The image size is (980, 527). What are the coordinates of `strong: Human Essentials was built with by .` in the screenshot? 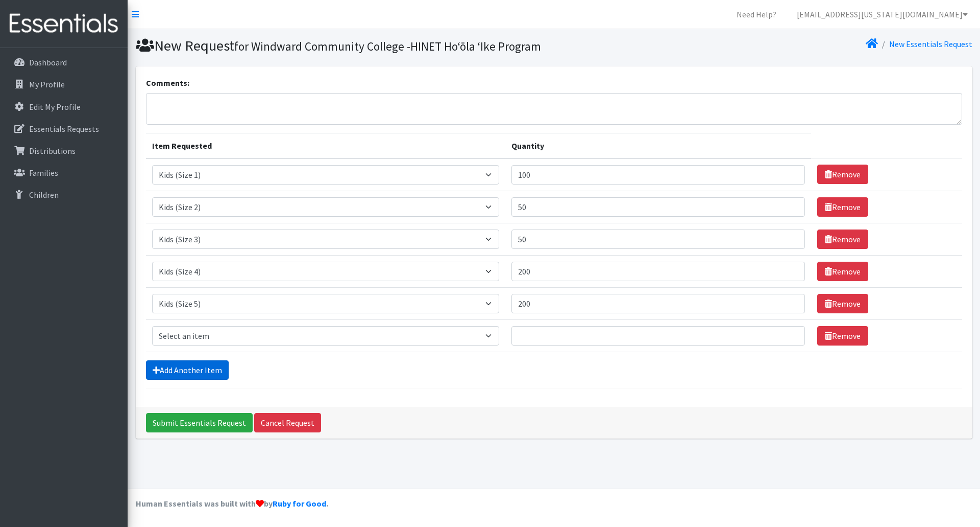 It's located at (231, 503).